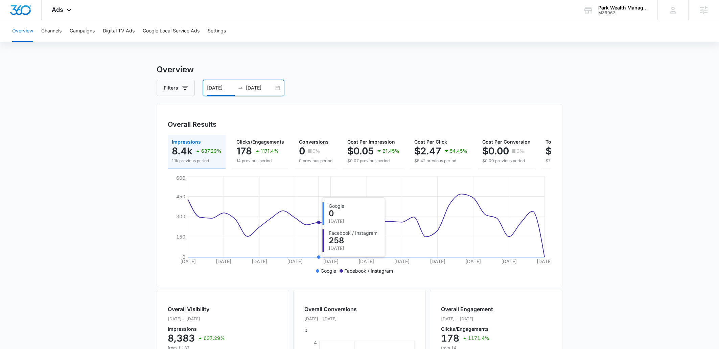 The height and width of the screenshot is (349, 719). Describe the element at coordinates (328, 271) in the screenshot. I see `p: Google` at that location.